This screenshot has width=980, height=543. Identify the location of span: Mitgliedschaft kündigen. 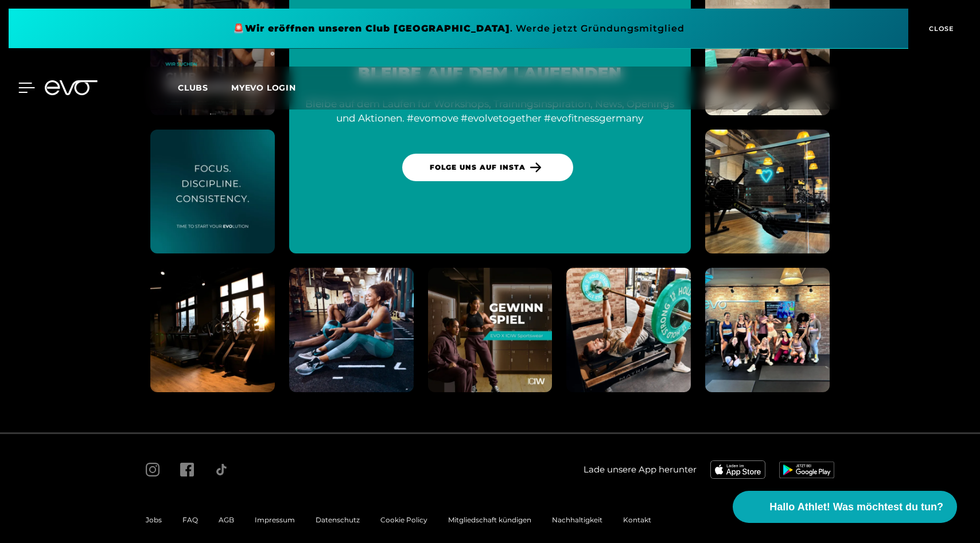
(489, 520).